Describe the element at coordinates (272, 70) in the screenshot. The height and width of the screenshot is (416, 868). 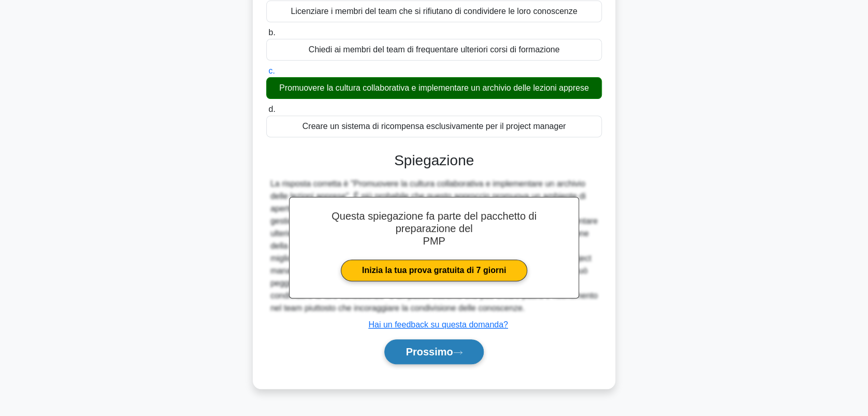
I see `span: c.` at that location.